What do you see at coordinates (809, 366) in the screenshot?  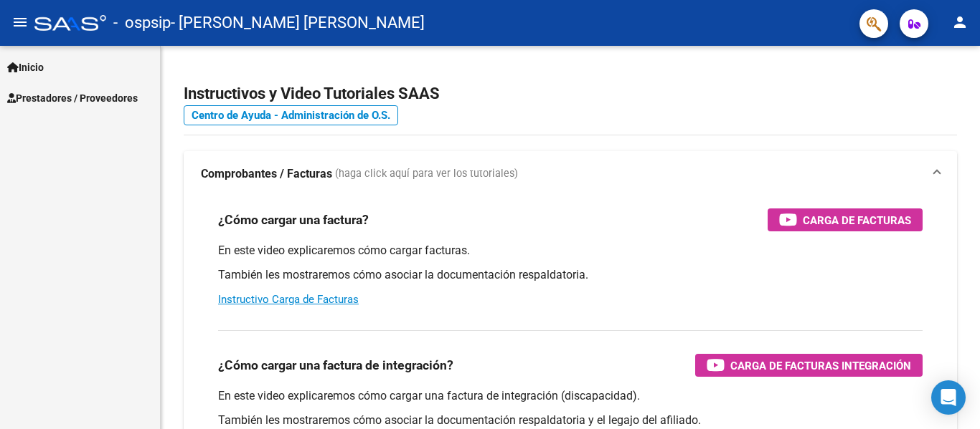 I see `button: Carga de Facturas Integración` at bounding box center [809, 366].